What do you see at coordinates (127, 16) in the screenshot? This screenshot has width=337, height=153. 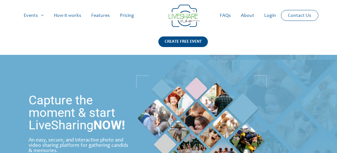 I see `a: Pricing` at bounding box center [127, 16].